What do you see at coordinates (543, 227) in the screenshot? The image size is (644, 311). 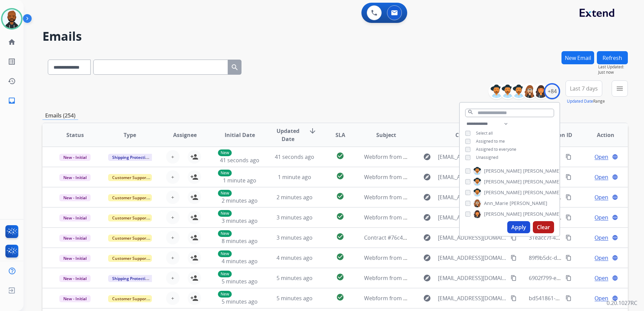 I see `button: Clear` at bounding box center [543, 227].